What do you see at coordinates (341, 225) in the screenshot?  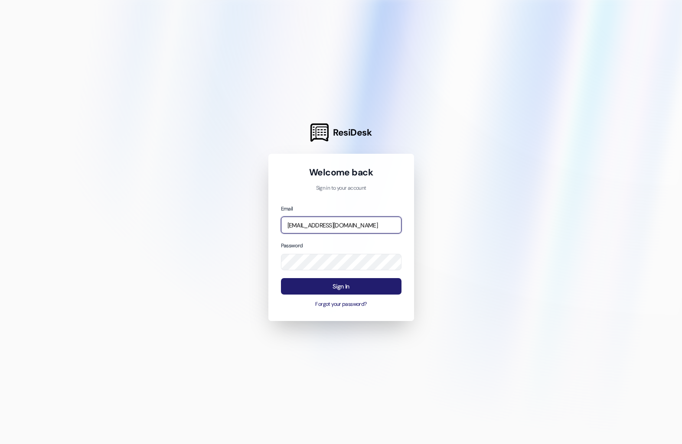 I see `input: name@example.com` at bounding box center [341, 225].